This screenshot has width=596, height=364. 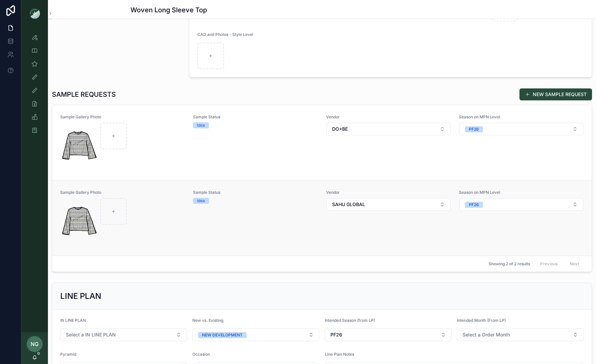 I want to click on span: IN LINE PLAN, so click(x=73, y=320).